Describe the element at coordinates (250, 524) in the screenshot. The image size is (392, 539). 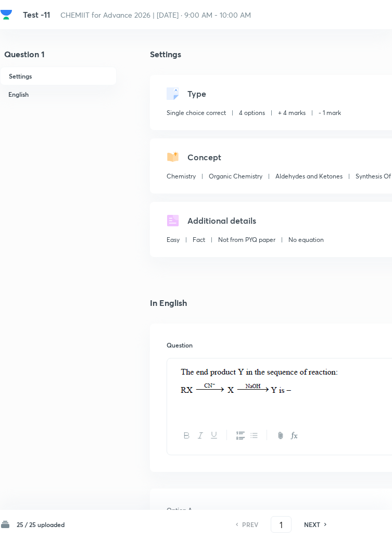
I see `h6: PREV` at that location.